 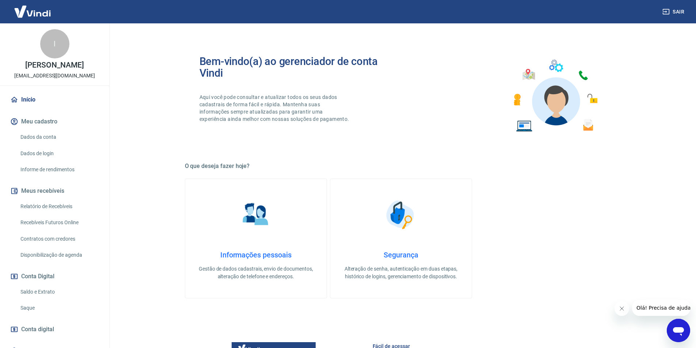 What do you see at coordinates (54, 277) in the screenshot?
I see `button: Conta Digital` at bounding box center [54, 277].